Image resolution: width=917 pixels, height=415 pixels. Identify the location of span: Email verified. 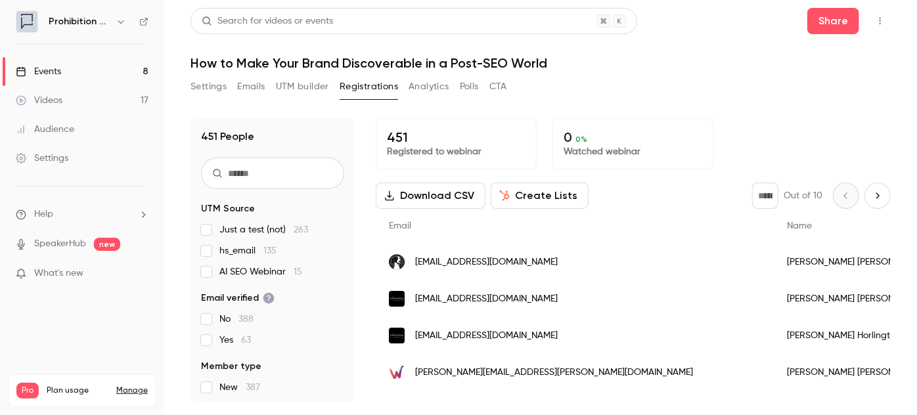
(238, 298).